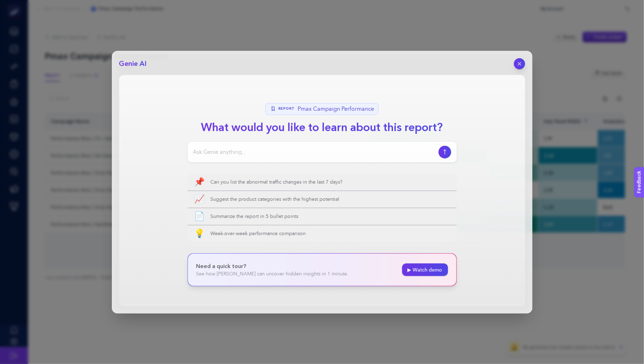  Describe the element at coordinates (322, 199) in the screenshot. I see `button: 📈Suggest the product categories with the highest potential` at that location.